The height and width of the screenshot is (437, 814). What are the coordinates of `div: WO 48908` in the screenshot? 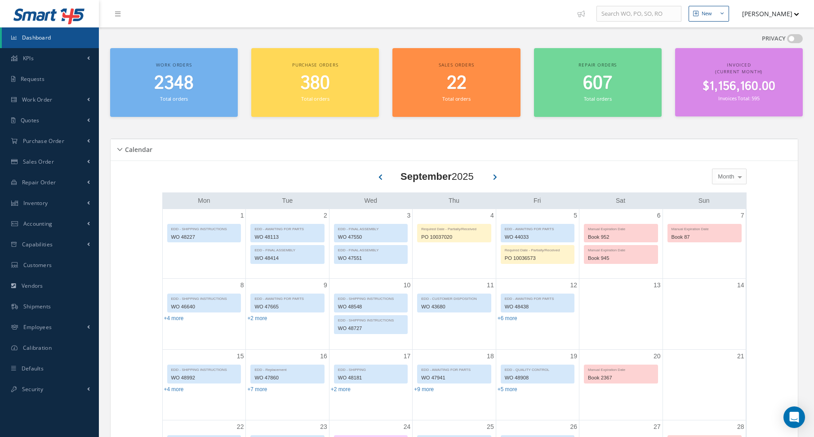 It's located at (537, 377).